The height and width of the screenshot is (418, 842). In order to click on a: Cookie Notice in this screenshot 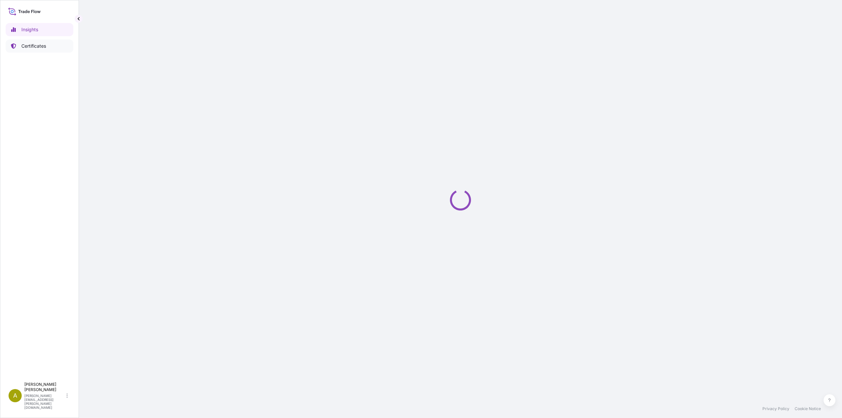, I will do `click(808, 409)`.